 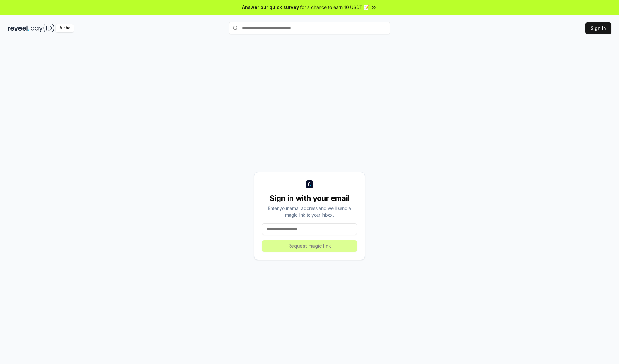 What do you see at coordinates (65, 28) in the screenshot?
I see `div: Alpha` at bounding box center [65, 28].